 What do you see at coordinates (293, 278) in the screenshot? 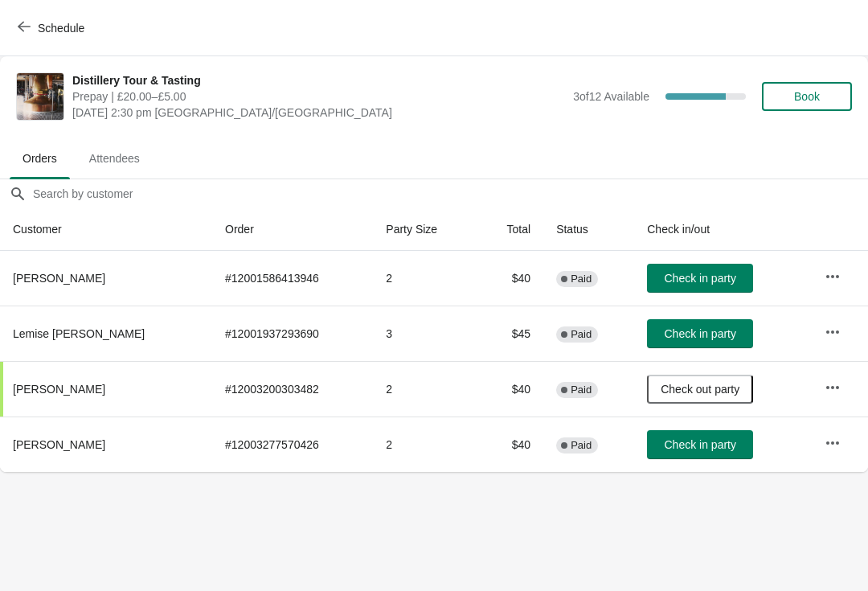
I see `td: # 12001586413946` at bounding box center [293, 278].